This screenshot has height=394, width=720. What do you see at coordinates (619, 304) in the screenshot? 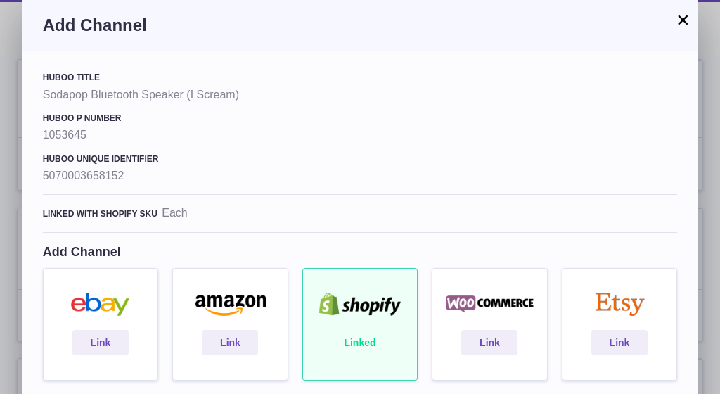
I see `img: etsy` at bounding box center [619, 304].